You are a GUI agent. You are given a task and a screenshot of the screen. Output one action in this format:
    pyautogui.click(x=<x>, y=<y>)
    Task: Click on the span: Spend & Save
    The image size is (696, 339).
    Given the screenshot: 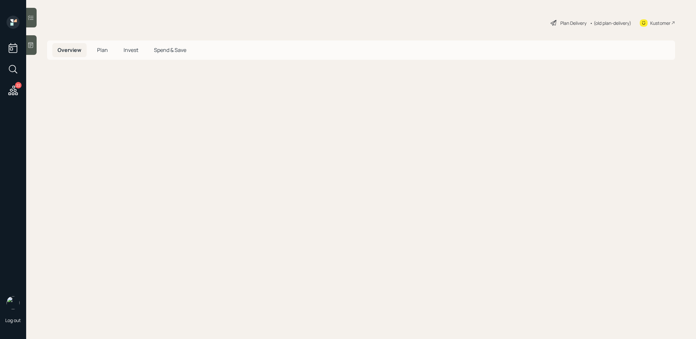 What is the action you would take?
    pyautogui.click(x=170, y=50)
    